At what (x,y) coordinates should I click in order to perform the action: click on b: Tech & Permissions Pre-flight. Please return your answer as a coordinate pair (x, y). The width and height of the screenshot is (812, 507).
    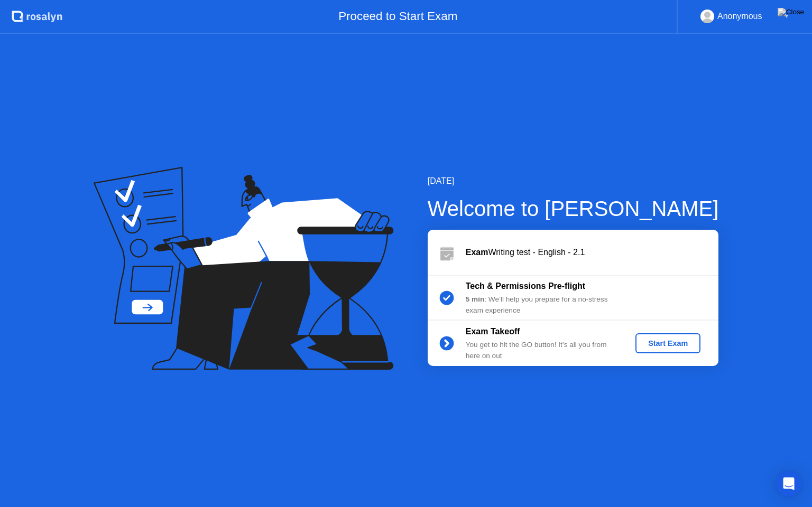
    Looking at the image, I should click on (526, 286).